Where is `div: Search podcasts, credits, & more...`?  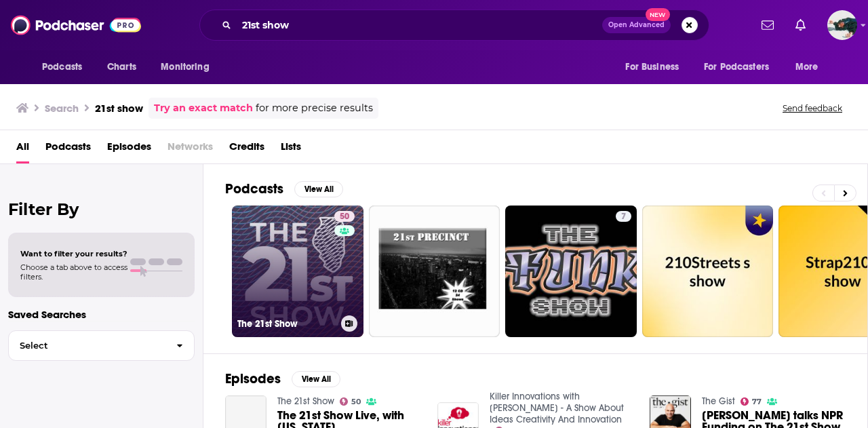 div: Search podcasts, credits, & more... is located at coordinates (455, 25).